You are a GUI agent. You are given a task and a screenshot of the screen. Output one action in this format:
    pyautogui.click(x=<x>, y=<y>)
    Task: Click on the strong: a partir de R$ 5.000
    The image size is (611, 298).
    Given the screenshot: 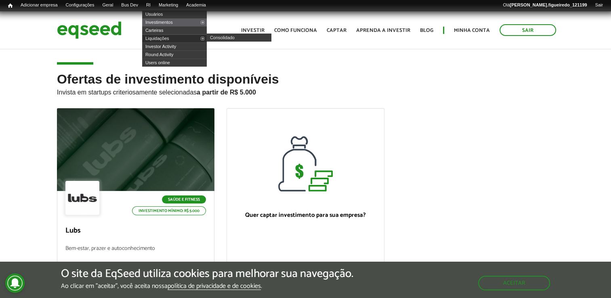 What is the action you would take?
    pyautogui.click(x=226, y=92)
    